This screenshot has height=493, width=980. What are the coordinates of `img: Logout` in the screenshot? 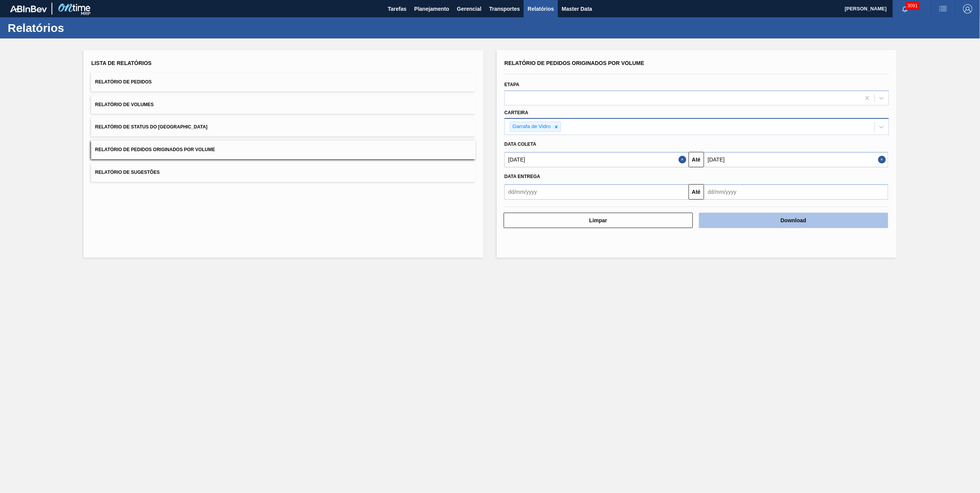 It's located at (968, 9).